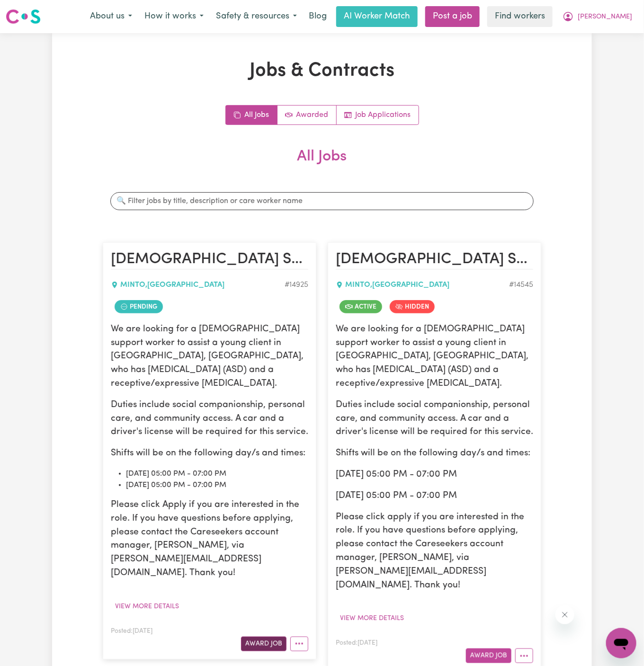 The height and width of the screenshot is (666, 644). What do you see at coordinates (23, 16) in the screenshot?
I see `a: Careseekers logo` at bounding box center [23, 16].